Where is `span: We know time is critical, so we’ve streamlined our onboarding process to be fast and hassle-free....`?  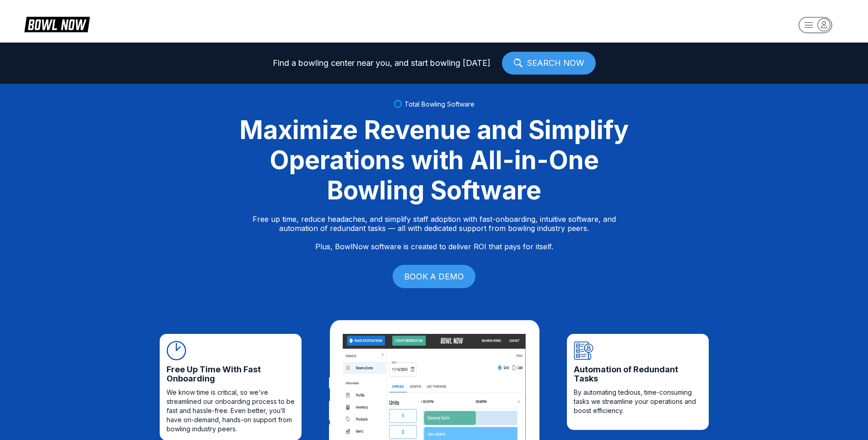 span: We know time is critical, so we’ve streamlined our onboarding process to be fast and hassle-free.... is located at coordinates (230, 411).